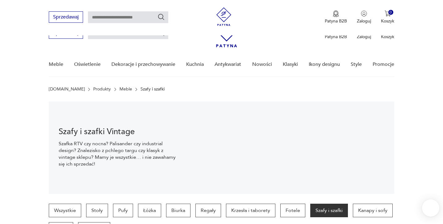 The width and height of the screenshot is (443, 224). I want to click on a: Kanapy i sofy, so click(372, 211).